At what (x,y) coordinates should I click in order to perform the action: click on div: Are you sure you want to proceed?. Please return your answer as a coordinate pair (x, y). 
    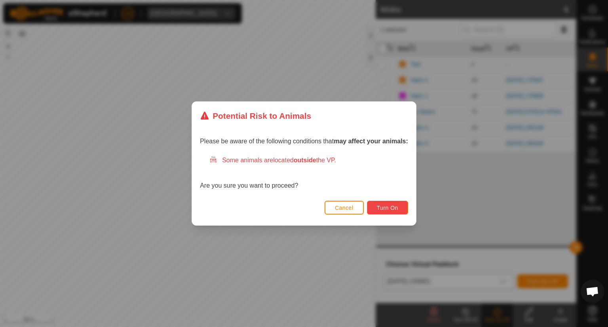
    Looking at the image, I should click on (304, 173).